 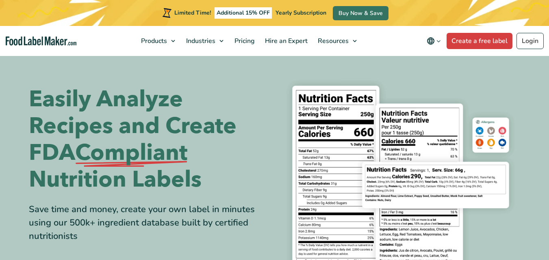 What do you see at coordinates (149, 140) in the screenshot?
I see `h1: Easily Analyze Recipes and Create FDA Nutrition Labels` at bounding box center [149, 140].